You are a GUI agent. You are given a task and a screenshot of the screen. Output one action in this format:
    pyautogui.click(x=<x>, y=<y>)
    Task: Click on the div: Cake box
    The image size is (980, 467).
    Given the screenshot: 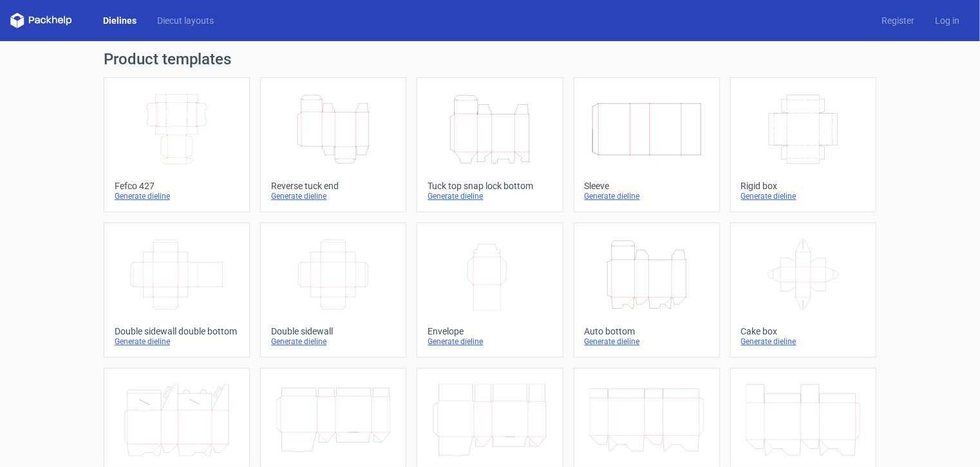 What is the action you would take?
    pyautogui.click(x=804, y=332)
    